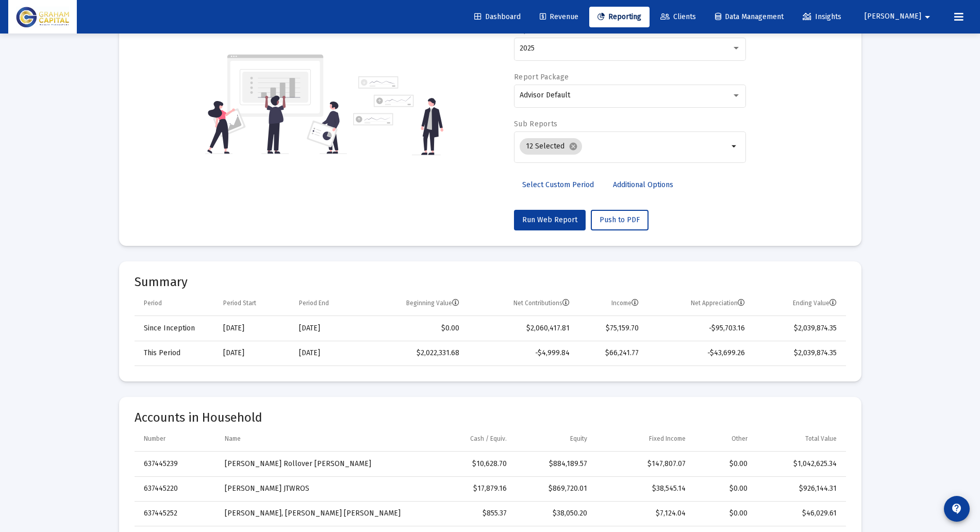  What do you see at coordinates (667, 438) in the screenshot?
I see `div: Fixed Income` at bounding box center [667, 438].